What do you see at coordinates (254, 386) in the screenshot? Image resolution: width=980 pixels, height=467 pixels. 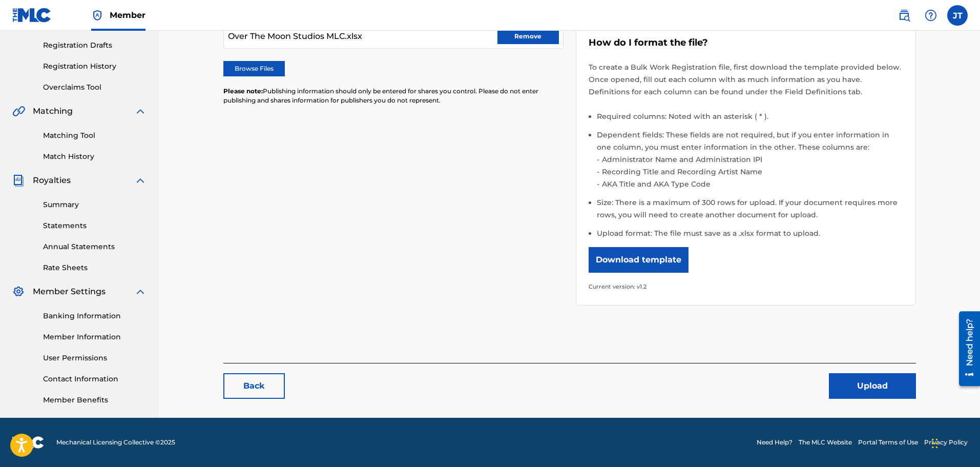 I see `a: Back` at bounding box center [254, 386].